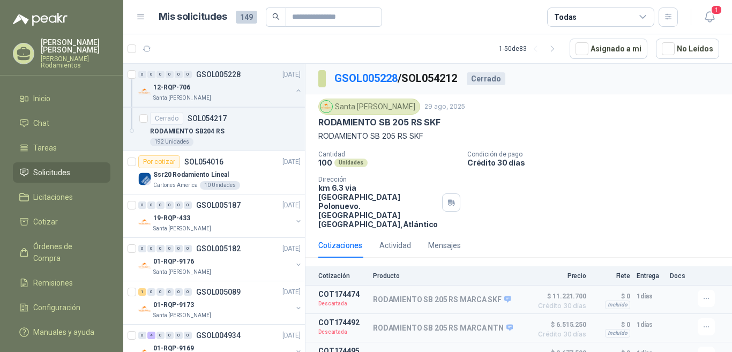 Image resolution: width=732 pixels, height=352 pixels. I want to click on p: Docs, so click(680, 276).